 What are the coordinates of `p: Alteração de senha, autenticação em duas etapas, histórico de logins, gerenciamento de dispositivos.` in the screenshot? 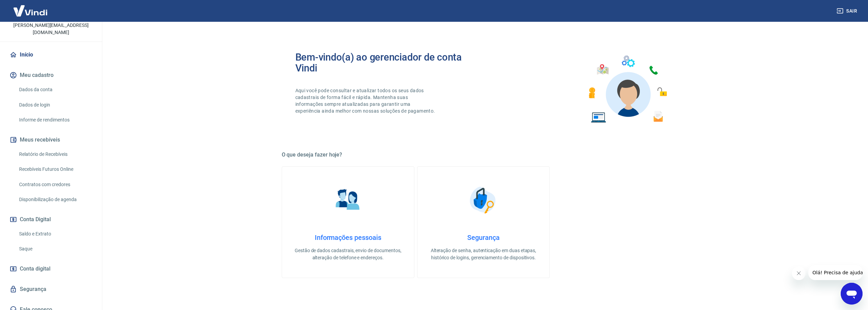 It's located at (483, 255).